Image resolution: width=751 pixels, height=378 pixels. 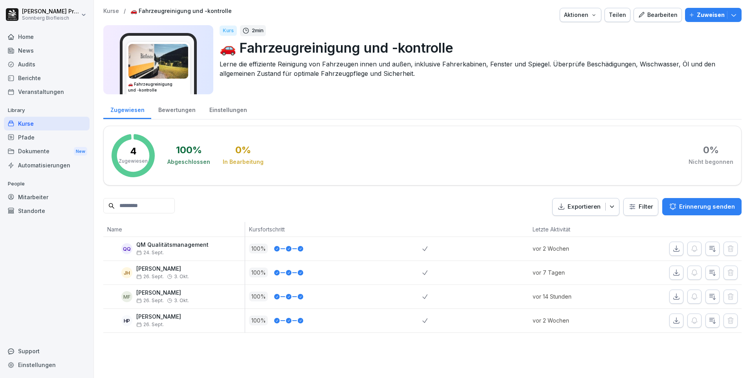 I want to click on div: In Bearbeitung, so click(x=243, y=162).